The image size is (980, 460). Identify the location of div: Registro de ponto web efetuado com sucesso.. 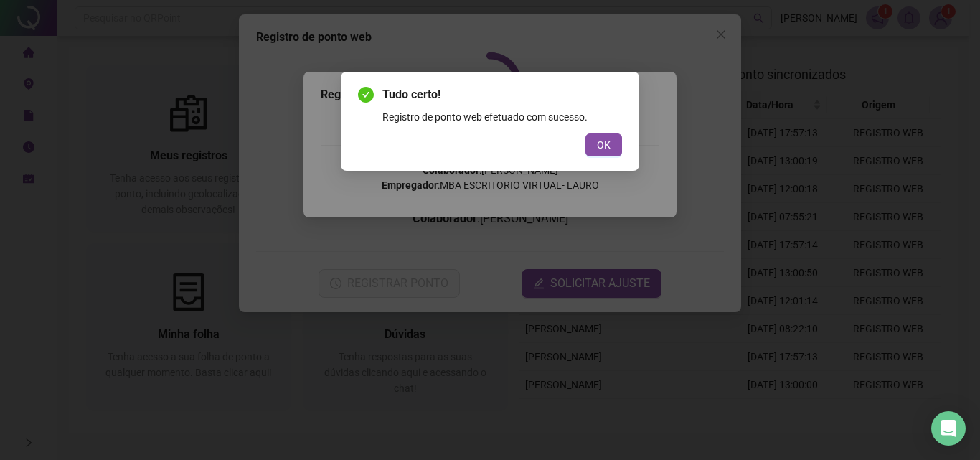
(502, 117).